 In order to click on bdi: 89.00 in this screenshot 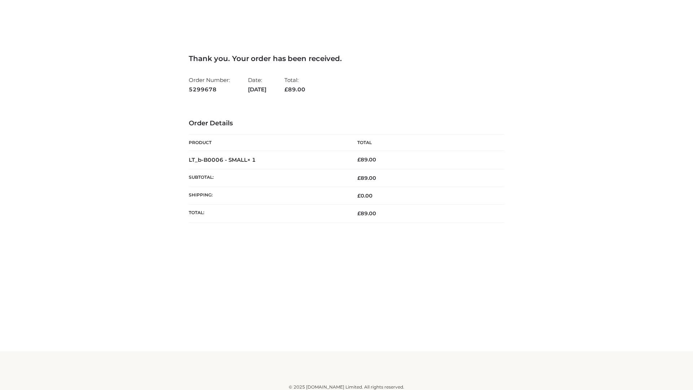, I will do `click(367, 159)`.